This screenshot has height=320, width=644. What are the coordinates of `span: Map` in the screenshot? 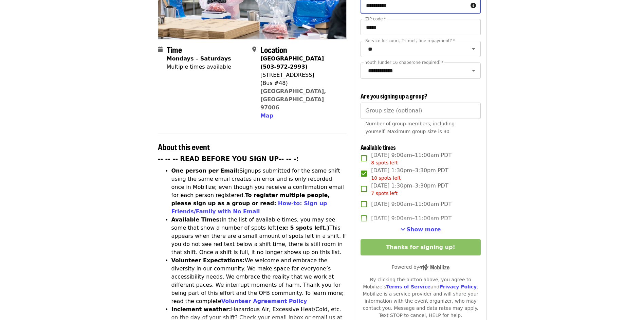 It's located at (267, 115).